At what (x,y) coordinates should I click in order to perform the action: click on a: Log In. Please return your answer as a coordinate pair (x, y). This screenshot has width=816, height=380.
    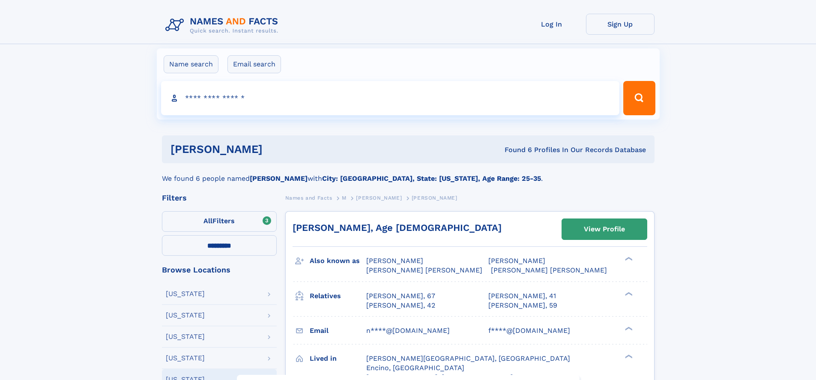
    Looking at the image, I should click on (551, 24).